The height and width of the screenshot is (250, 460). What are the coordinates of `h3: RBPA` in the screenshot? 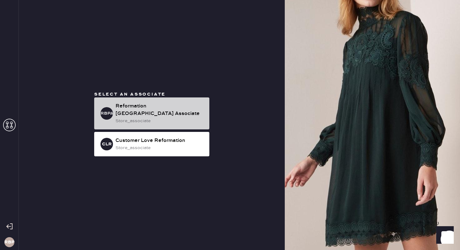 It's located at (107, 113).